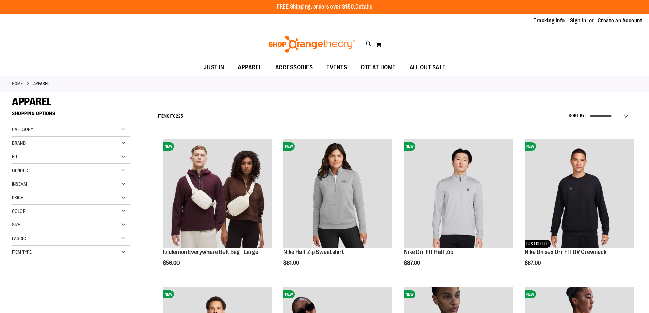  Describe the element at coordinates (172, 263) in the screenshot. I see `span: $56.00` at that location.